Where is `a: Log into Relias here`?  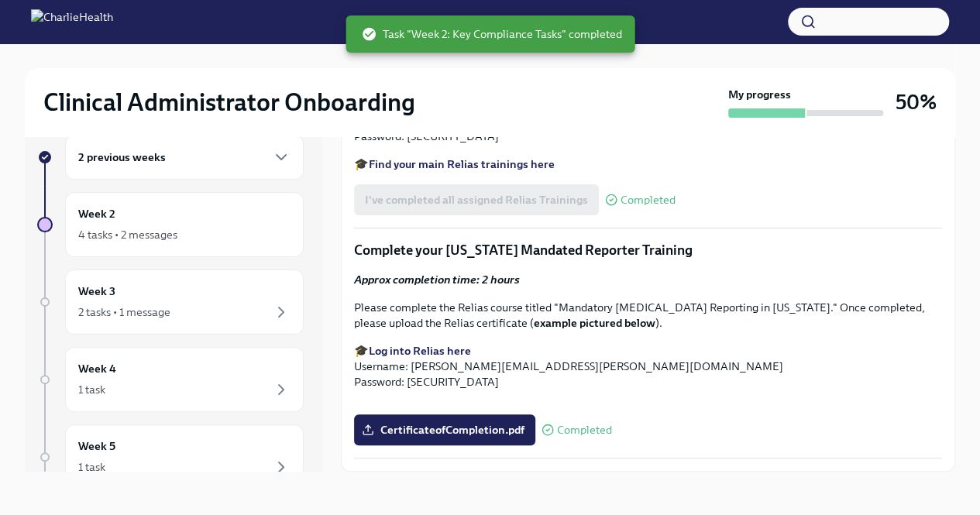 a: Log into Relias here is located at coordinates (420, 351).